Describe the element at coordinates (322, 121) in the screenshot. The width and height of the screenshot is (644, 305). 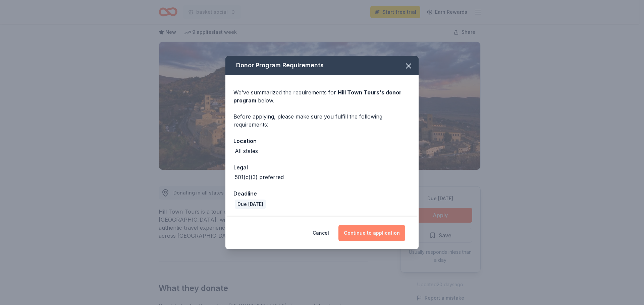
I see `div: Before applying, please make sure you fulfill the following requirements:` at that location.